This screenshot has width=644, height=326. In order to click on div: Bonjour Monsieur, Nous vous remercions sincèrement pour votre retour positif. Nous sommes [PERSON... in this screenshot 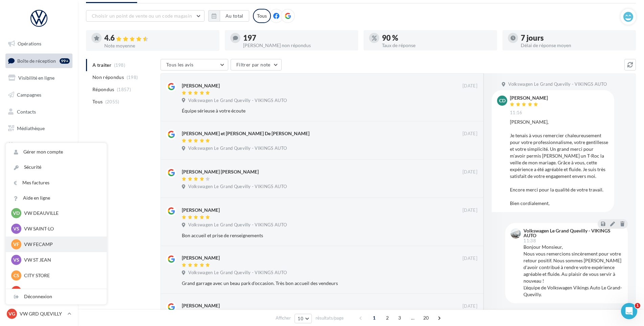, I will do `click(573, 271)`.